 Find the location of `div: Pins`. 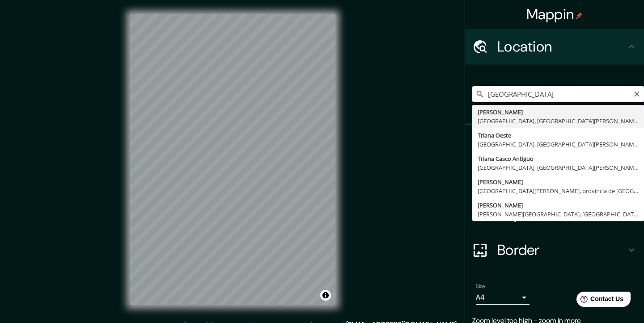

div: Pins is located at coordinates (555, 143).